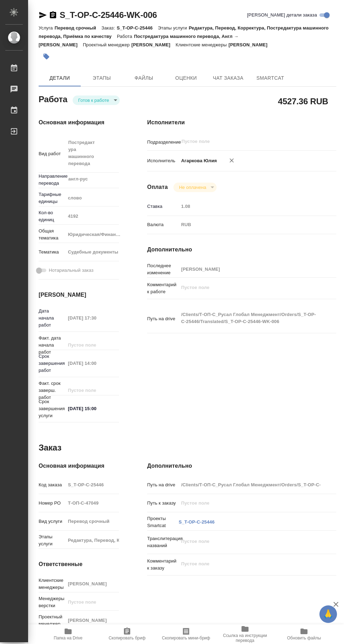 This screenshot has height=644, width=344. Describe the element at coordinates (52, 318) in the screenshot. I see `p: Дата начала работ` at that location.